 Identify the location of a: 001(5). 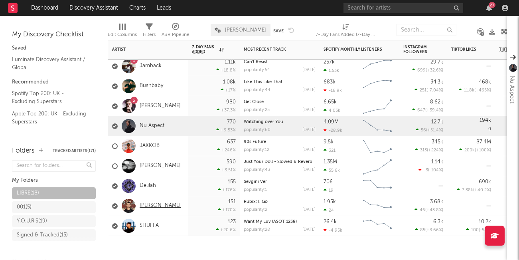
(54, 207).